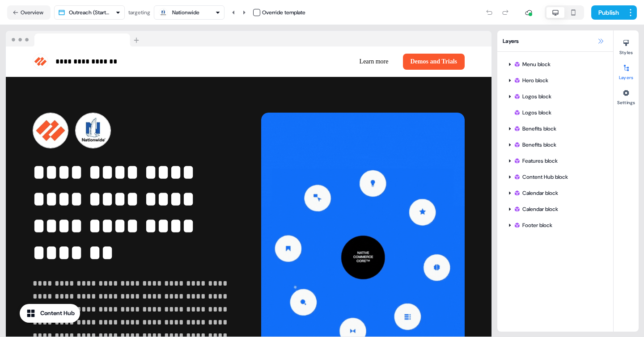 Image resolution: width=644 pixels, height=337 pixels. Describe the element at coordinates (433, 62) in the screenshot. I see `button: Demos and Trials` at that location.